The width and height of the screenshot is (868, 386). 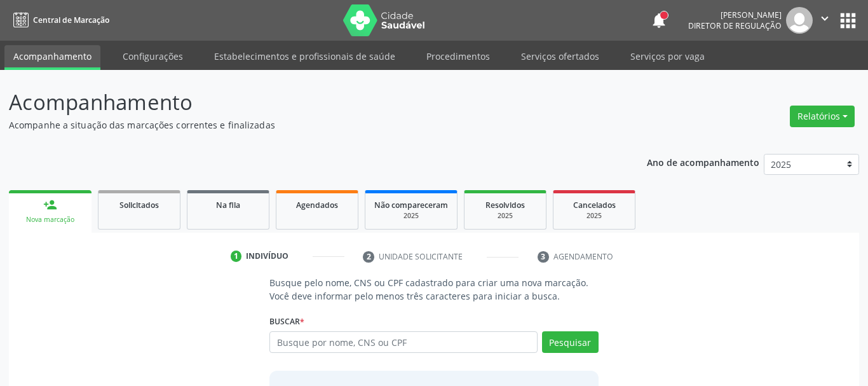 I want to click on button: Pesquisar, so click(x=570, y=342).